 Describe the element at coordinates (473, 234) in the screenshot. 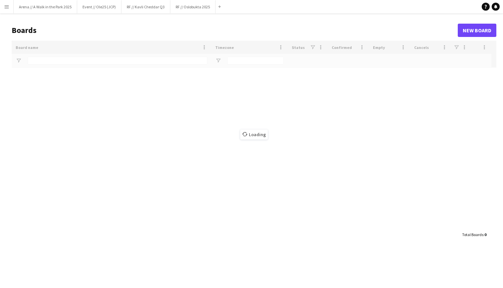

I see `span: Total Boards` at that location.